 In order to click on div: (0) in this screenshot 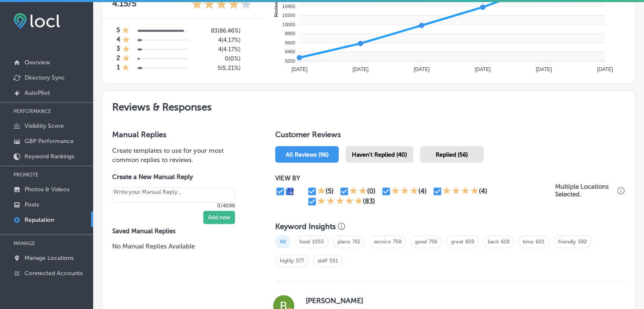, I will do `click(371, 191)`.